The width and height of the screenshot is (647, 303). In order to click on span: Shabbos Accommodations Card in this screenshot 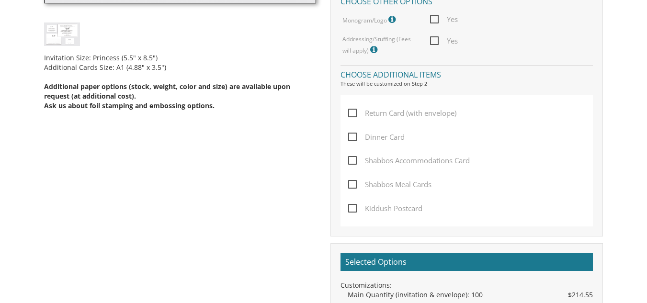, I will do `click(409, 160)`.